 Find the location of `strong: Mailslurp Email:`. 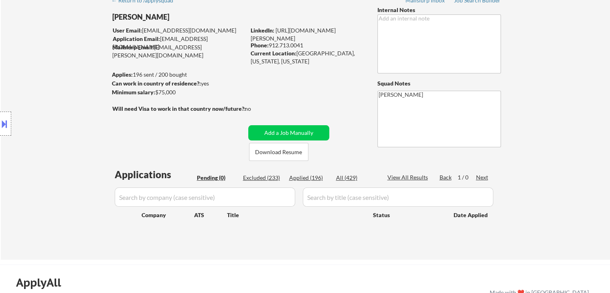

strong: Mailslurp Email: is located at coordinates (133, 47).